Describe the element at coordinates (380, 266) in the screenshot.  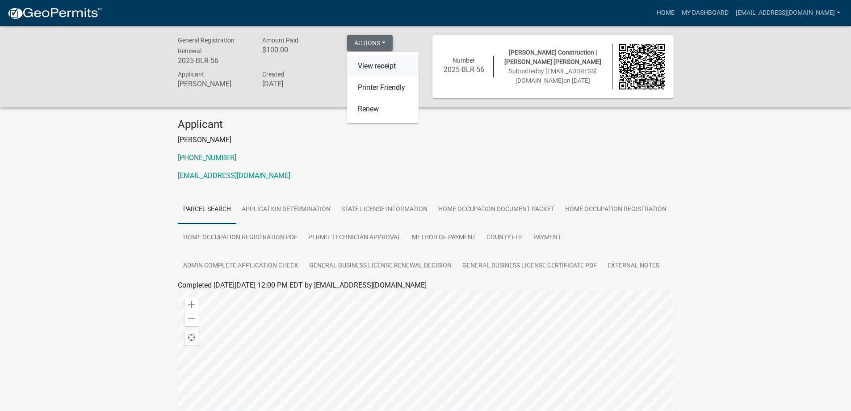
I see `a: General Business License Renewal Decision` at that location.